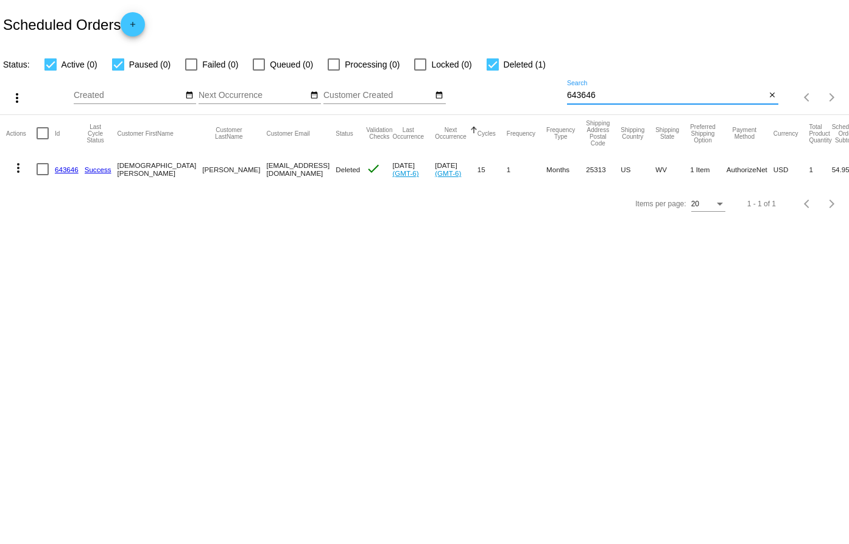 The height and width of the screenshot is (544, 849). I want to click on button: Change sorting for CurrencyIso, so click(785, 133).